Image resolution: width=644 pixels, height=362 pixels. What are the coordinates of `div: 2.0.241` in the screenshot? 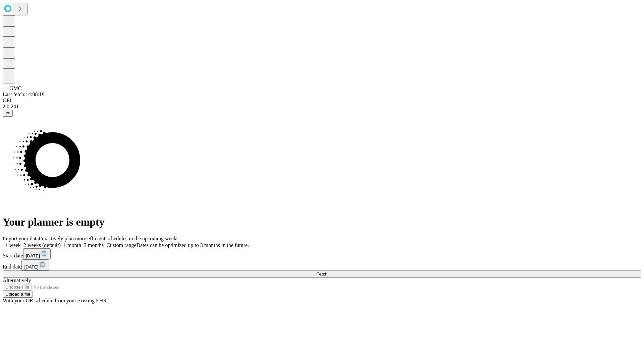 It's located at (322, 107).